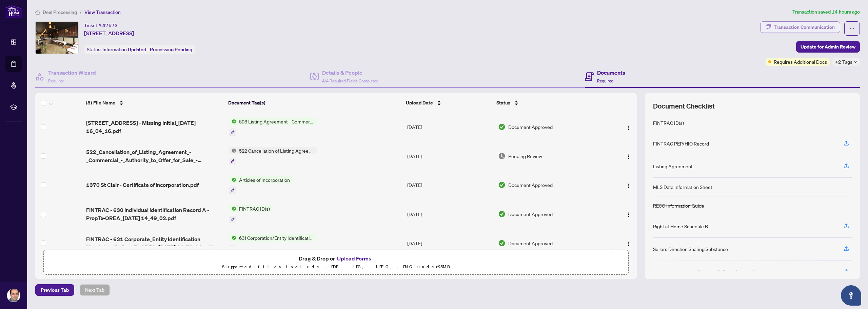 The height and width of the screenshot is (309, 868). Describe the element at coordinates (139, 49) in the screenshot. I see `div: Status:` at that location.